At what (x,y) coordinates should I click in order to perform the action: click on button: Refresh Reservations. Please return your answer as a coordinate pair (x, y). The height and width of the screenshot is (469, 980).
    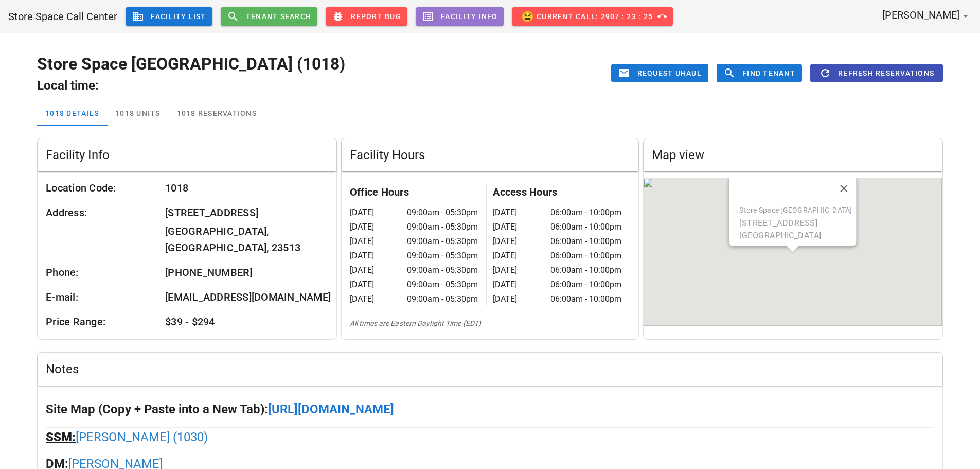
    Looking at the image, I should click on (876, 73).